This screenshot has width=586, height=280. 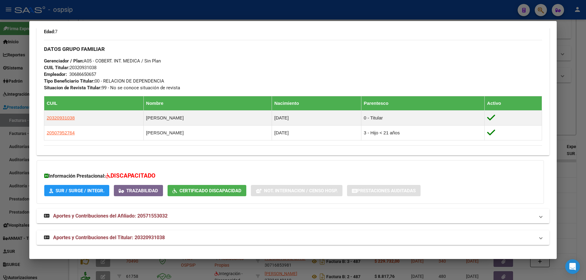 I want to click on span: Aportes y Contribuciones del Afiliado: 20571553032, so click(x=110, y=216).